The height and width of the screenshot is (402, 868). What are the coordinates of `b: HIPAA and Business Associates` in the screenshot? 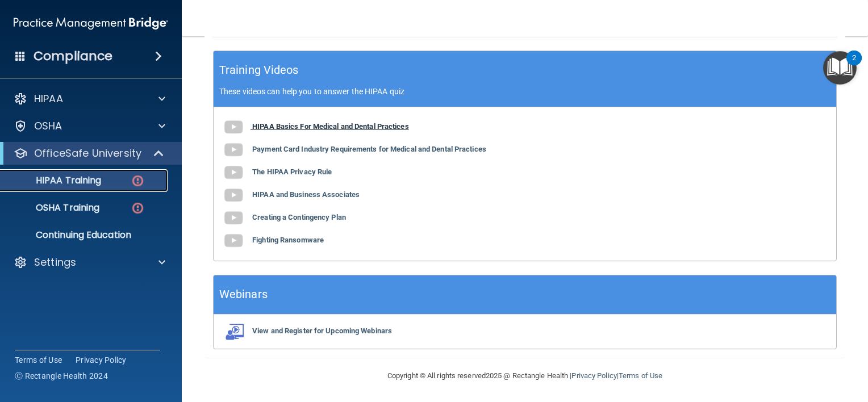 It's located at (306, 194).